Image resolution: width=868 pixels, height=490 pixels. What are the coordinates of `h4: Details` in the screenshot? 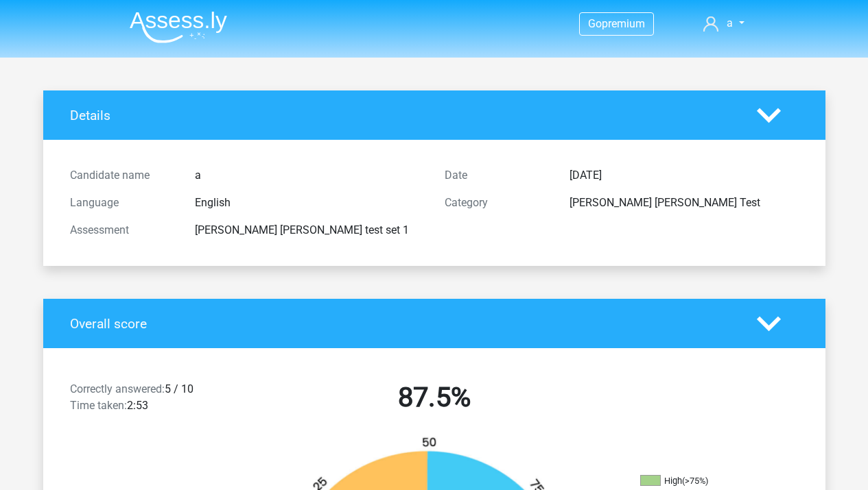 It's located at (403, 115).